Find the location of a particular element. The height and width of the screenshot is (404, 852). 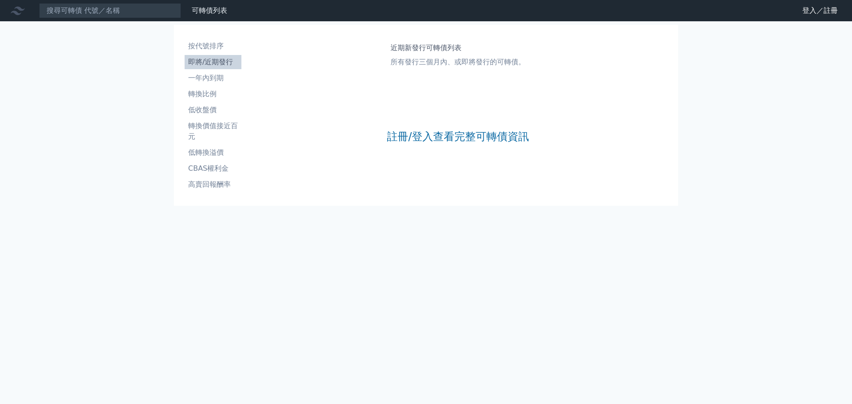

li: 按代號排序 is located at coordinates (213, 46).